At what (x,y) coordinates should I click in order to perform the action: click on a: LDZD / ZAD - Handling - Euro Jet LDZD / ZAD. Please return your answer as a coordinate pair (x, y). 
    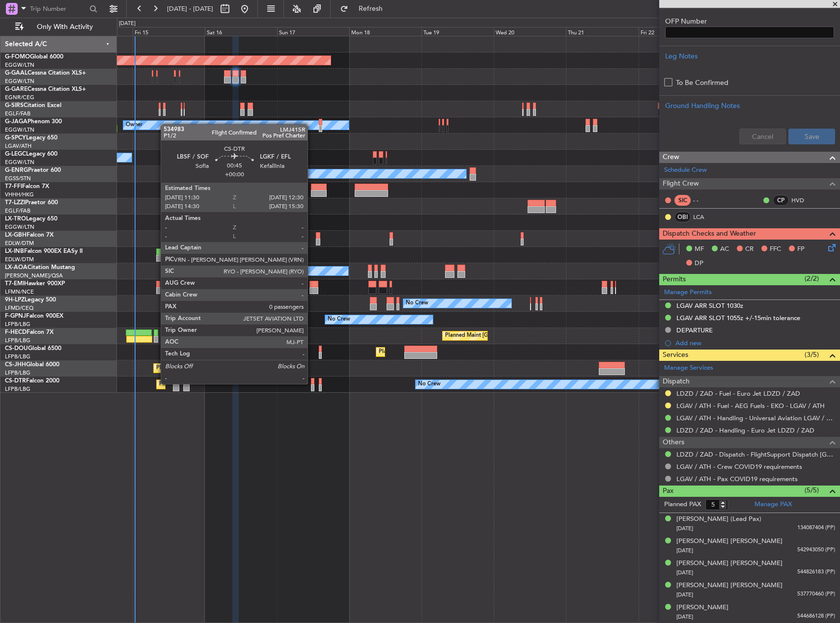
    Looking at the image, I should click on (745, 430).